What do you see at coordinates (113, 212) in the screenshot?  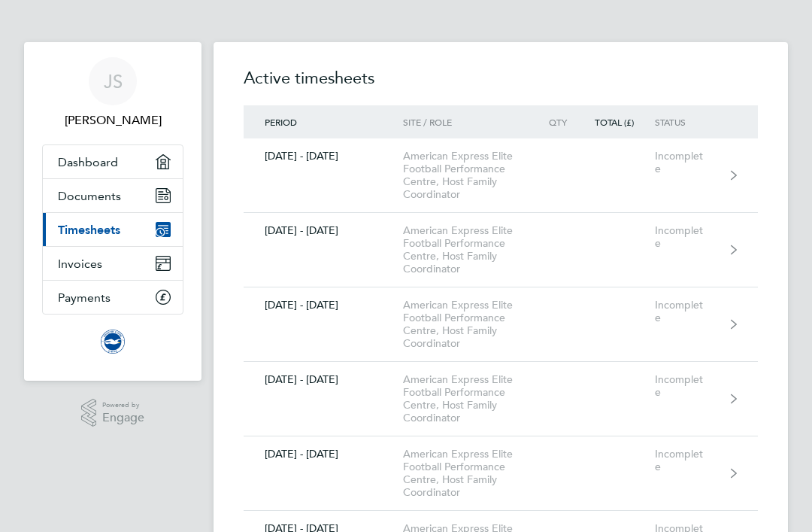 I see `nav: Main navigation` at bounding box center [113, 212].